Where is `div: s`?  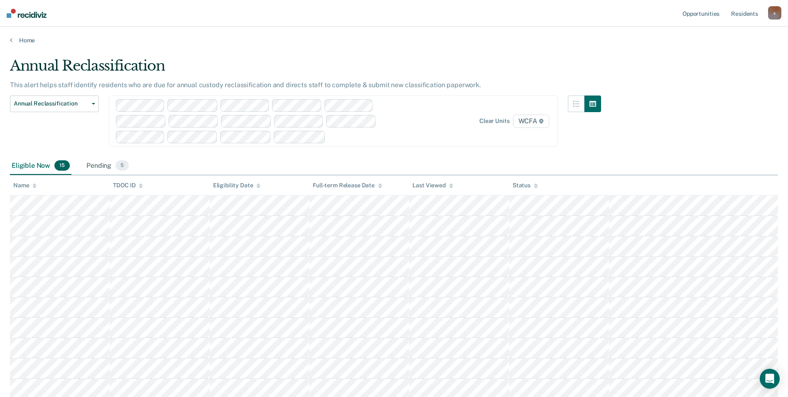 div: s is located at coordinates (775, 13).